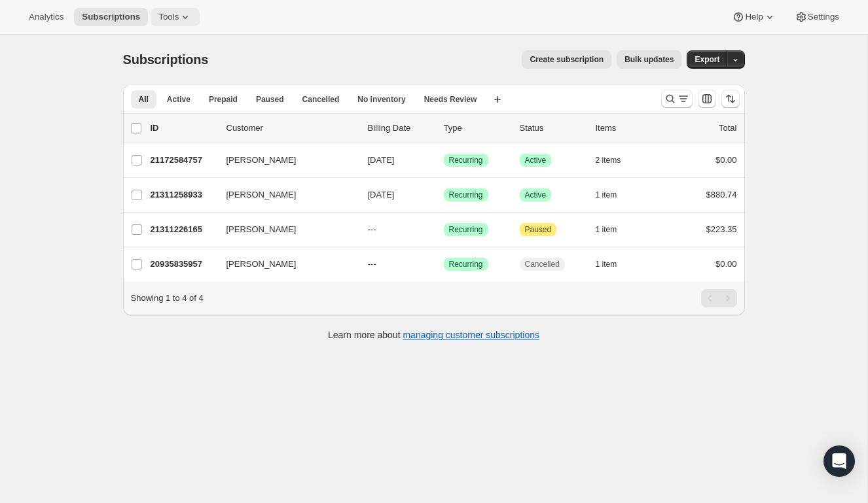 The height and width of the screenshot is (503, 868). I want to click on p: 21311258933, so click(183, 195).